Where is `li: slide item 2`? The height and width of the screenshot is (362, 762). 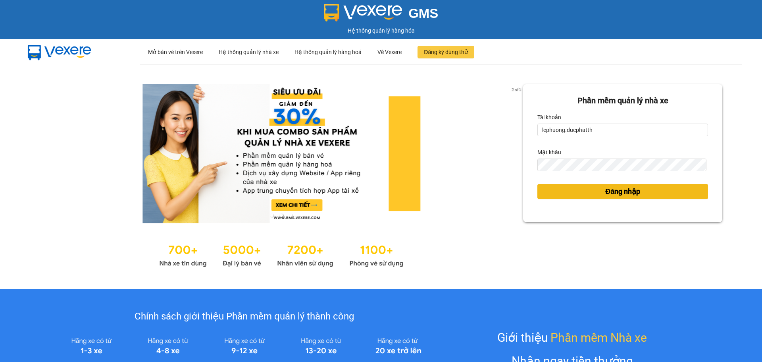 li: slide item 2 is located at coordinates (282, 215).